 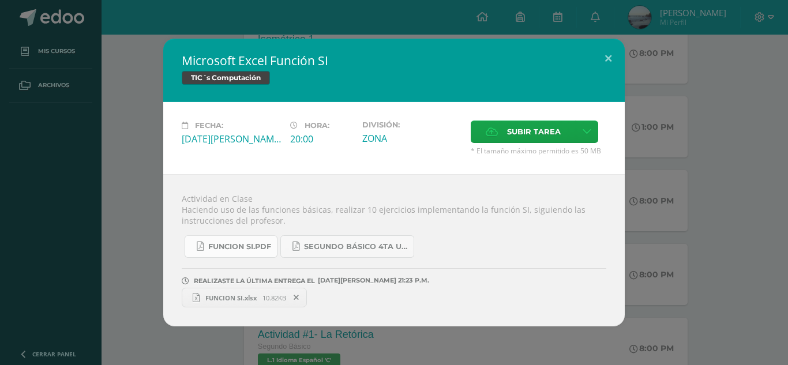 What do you see at coordinates (356, 247) in the screenshot?
I see `span: SEGUNDO BÁSICO 4TA UNIDAD.pdf` at bounding box center [356, 247].